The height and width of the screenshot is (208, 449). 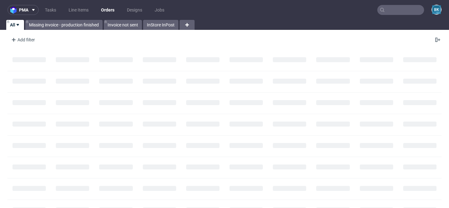 What do you see at coordinates (159, 10) in the screenshot?
I see `a: Jobs` at bounding box center [159, 10].